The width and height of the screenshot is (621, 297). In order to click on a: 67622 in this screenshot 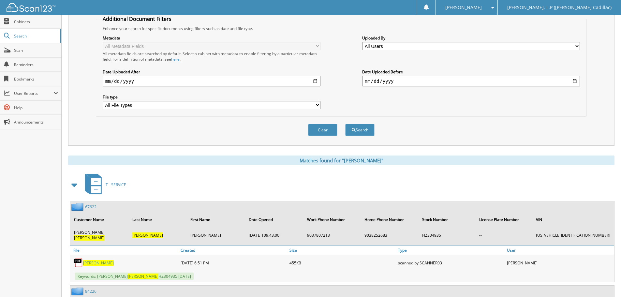, I will do `click(91, 207)`.